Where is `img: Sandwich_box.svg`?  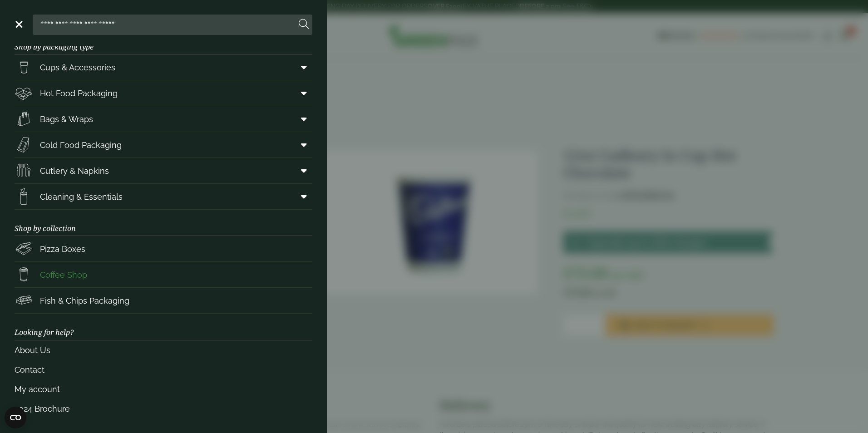 img: Sandwich_box.svg is located at coordinates (23, 145).